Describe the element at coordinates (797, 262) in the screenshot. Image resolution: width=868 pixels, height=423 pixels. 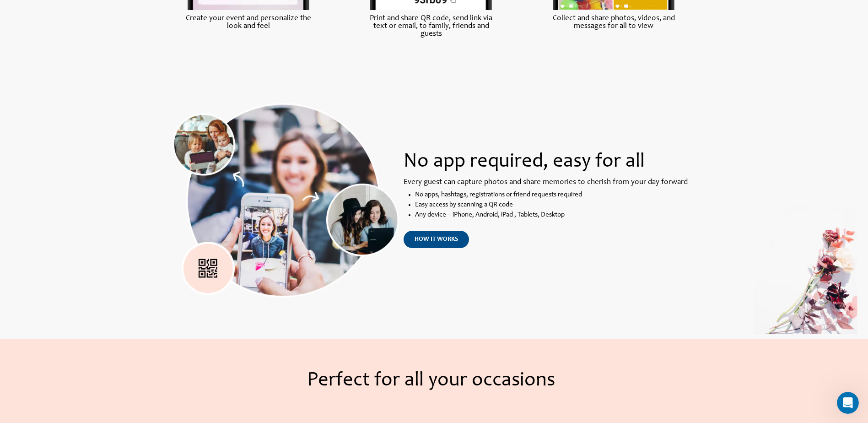
I see `img: easy_for_all_bg | Live Photo Slideshow for Events | Create Free Events Album for Any Occasion` at that location.